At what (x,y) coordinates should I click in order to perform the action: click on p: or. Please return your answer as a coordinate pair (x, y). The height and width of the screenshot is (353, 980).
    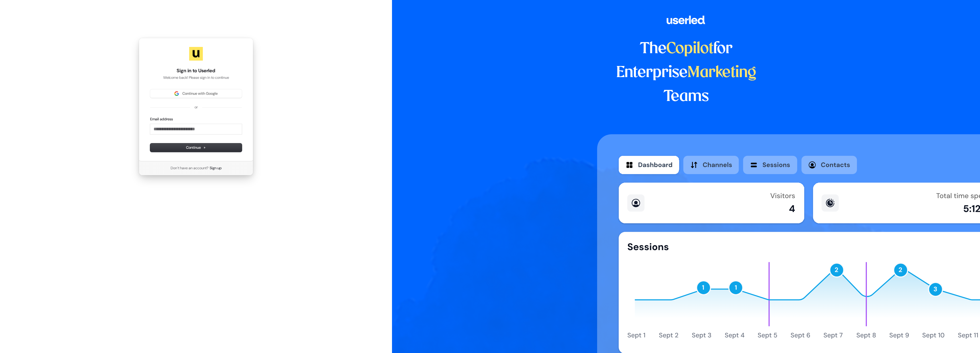
    Looking at the image, I should click on (196, 107).